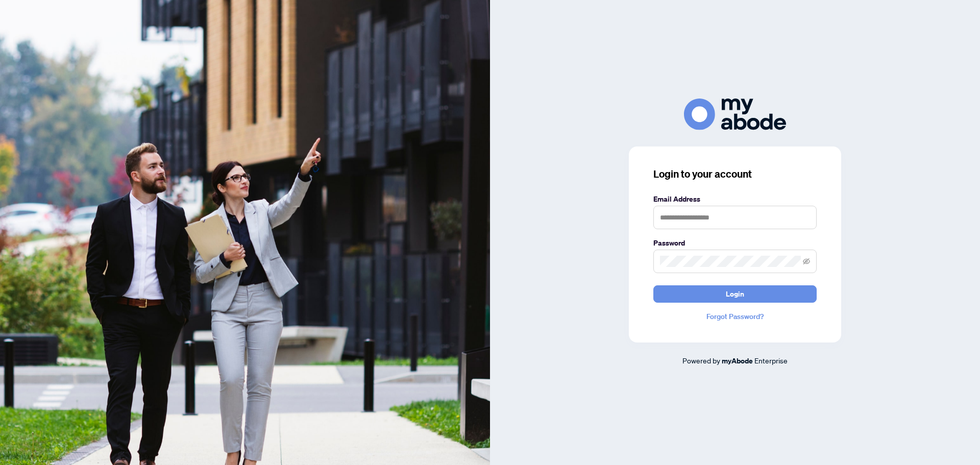 This screenshot has width=980, height=465. Describe the element at coordinates (735, 114) in the screenshot. I see `img: ma-logo` at that location.